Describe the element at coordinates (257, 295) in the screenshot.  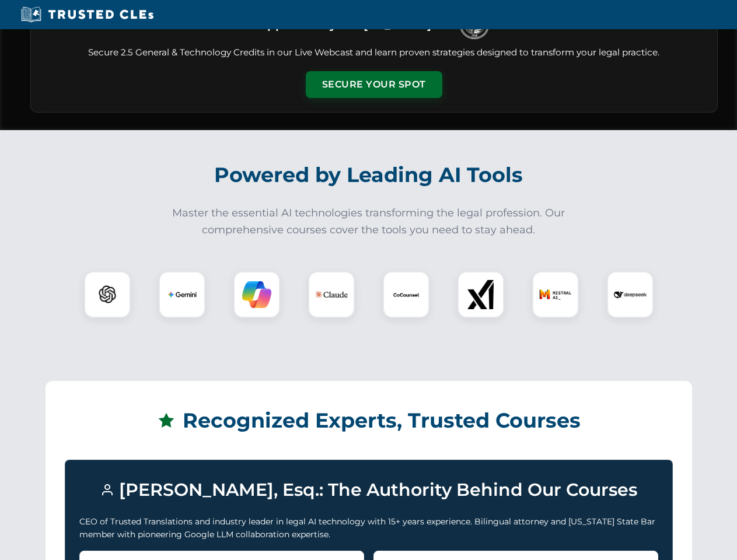
I see `div: Copilot` at that location.